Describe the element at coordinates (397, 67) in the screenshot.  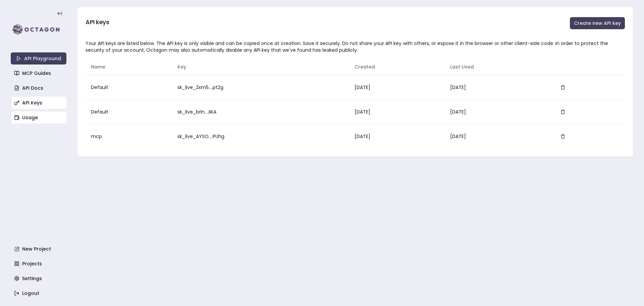
I see `th: Created` at that location.